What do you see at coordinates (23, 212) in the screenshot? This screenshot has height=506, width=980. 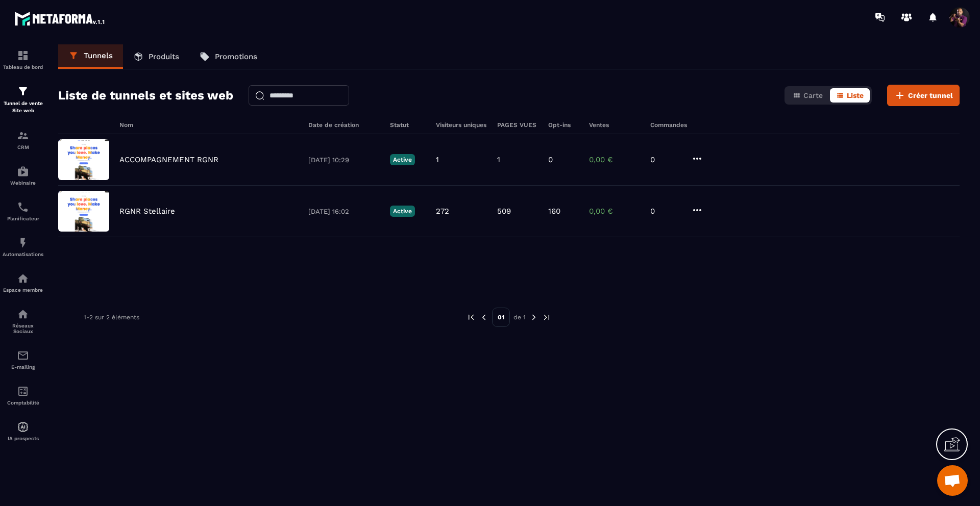 I see `a: schedulerschedulerPlanificateur` at bounding box center [23, 212].